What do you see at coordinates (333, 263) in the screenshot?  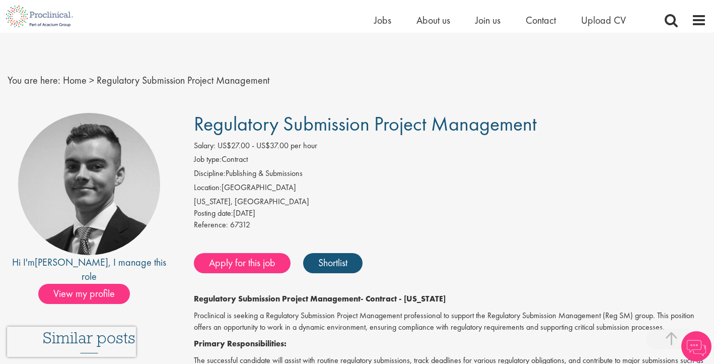 I see `a: Shortlist` at bounding box center [333, 263].